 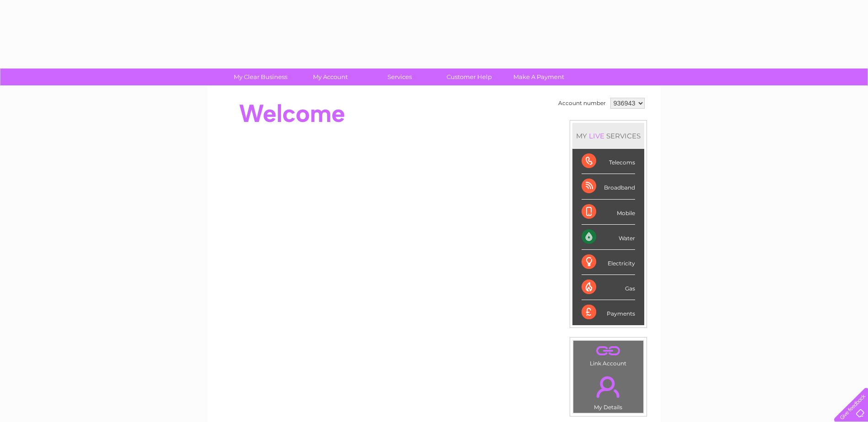 What do you see at coordinates (608, 212) in the screenshot?
I see `div: Mobile` at bounding box center [608, 212].